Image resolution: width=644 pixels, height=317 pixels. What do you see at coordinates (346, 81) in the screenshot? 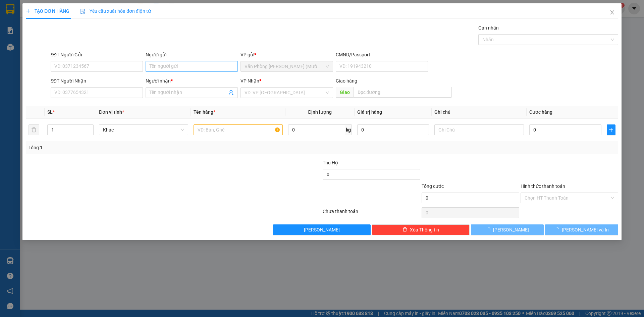
I see `span: Giao hàng` at bounding box center [346, 81].